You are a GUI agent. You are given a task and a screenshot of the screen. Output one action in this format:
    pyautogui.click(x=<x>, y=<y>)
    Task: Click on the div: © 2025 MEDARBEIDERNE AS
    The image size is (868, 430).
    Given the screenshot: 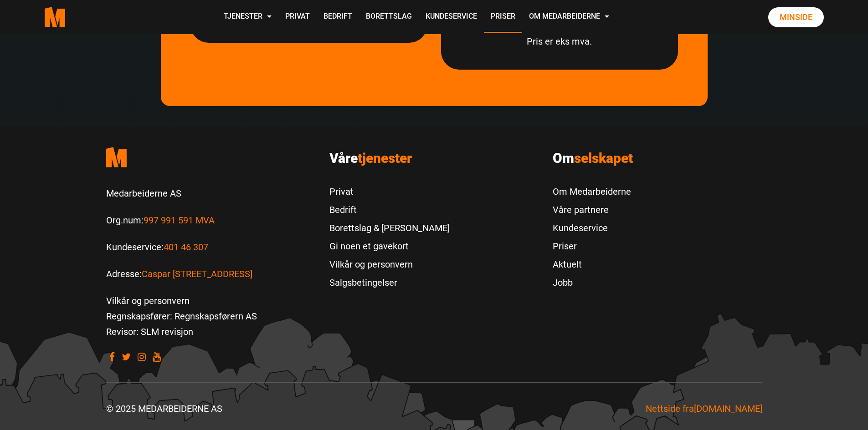 What is the action you would take?
    pyautogui.click(x=267, y=409)
    